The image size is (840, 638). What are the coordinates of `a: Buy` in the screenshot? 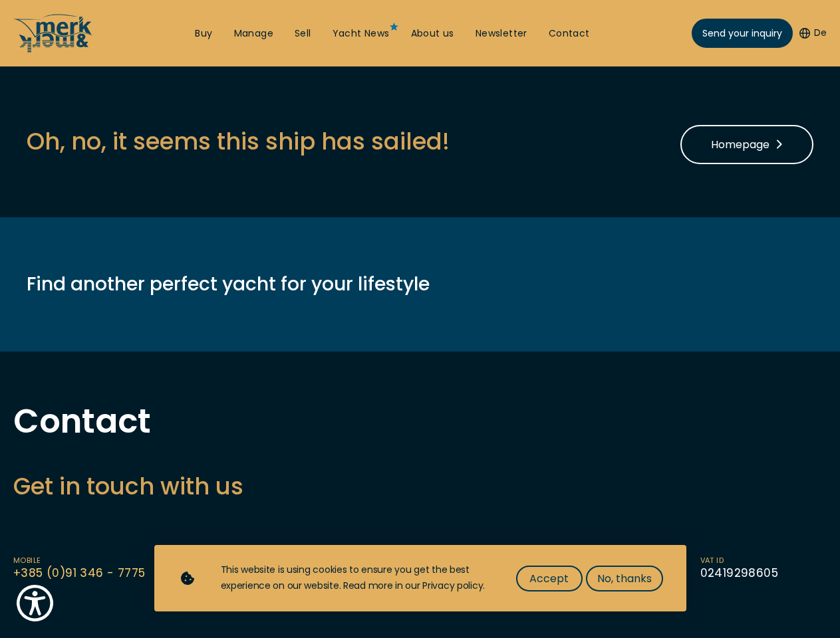 It's located at (203, 34).